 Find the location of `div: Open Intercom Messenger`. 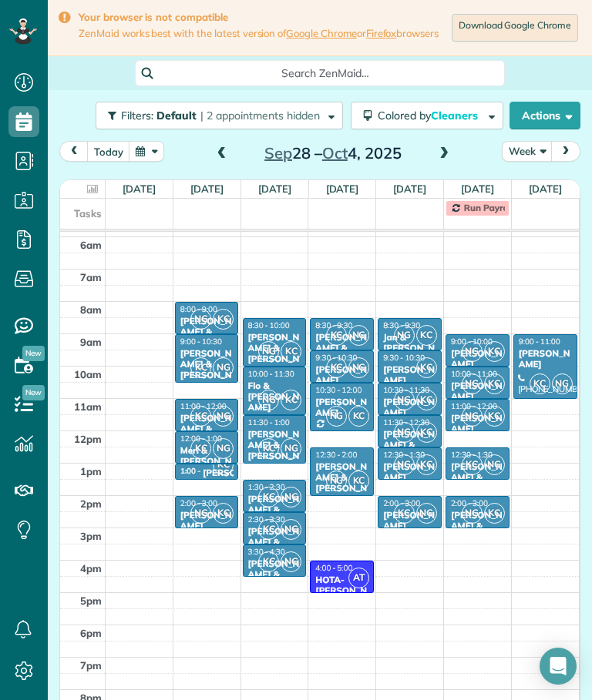

div: Open Intercom Messenger is located at coordinates (558, 667).